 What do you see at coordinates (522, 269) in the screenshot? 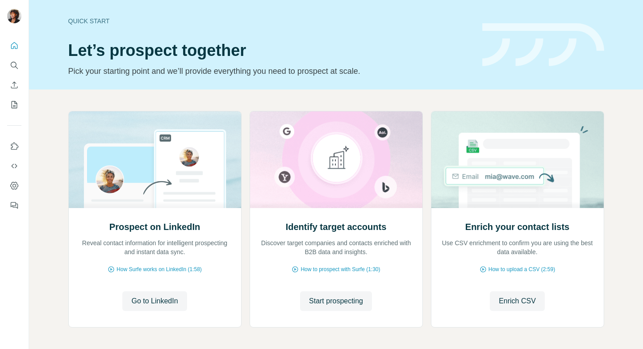
I see `span: How to upload a CSV (2:59)` at bounding box center [522, 269].